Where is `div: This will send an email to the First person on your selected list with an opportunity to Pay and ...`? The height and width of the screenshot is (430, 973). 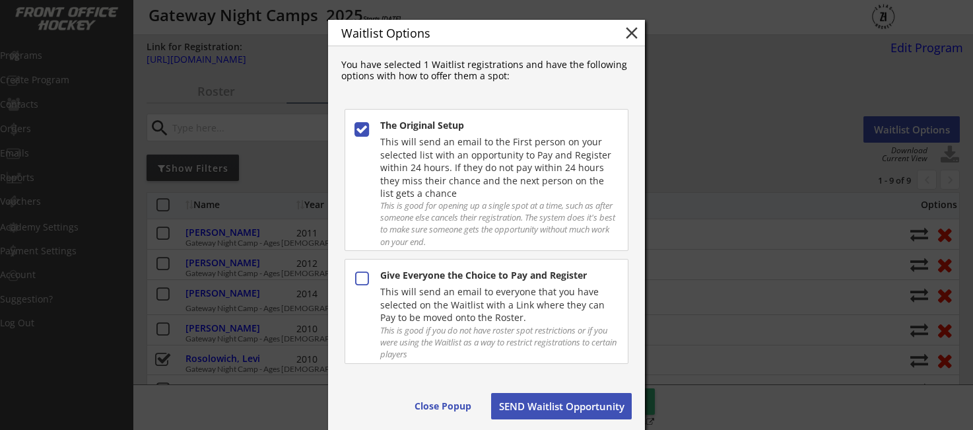
div: This will send an email to the First person on your selected list with an opportunity to Pay and ... is located at coordinates (498, 168).